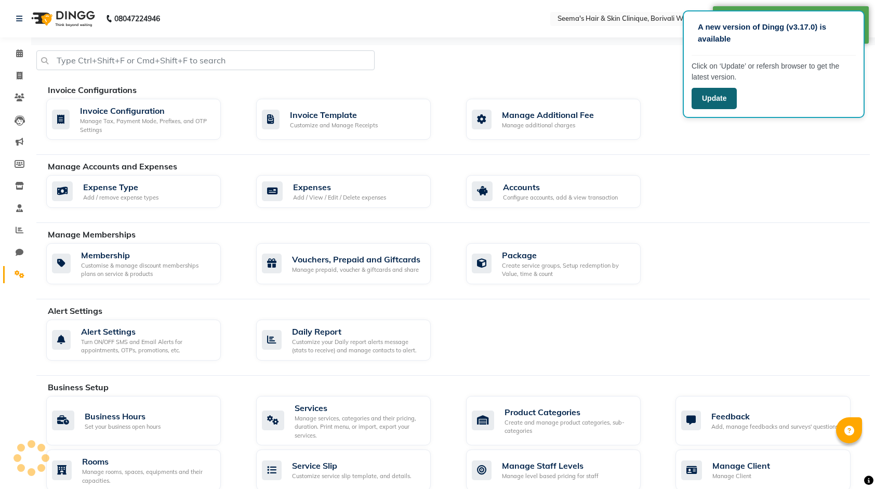 The image size is (875, 489). Describe the element at coordinates (353, 119) in the screenshot. I see `a: Invoice TemplateCustomize and Manage Receipts` at that location.